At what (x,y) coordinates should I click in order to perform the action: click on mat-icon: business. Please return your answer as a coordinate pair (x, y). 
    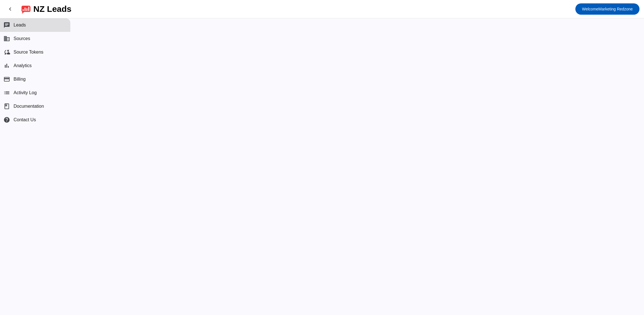
    Looking at the image, I should click on (7, 39).